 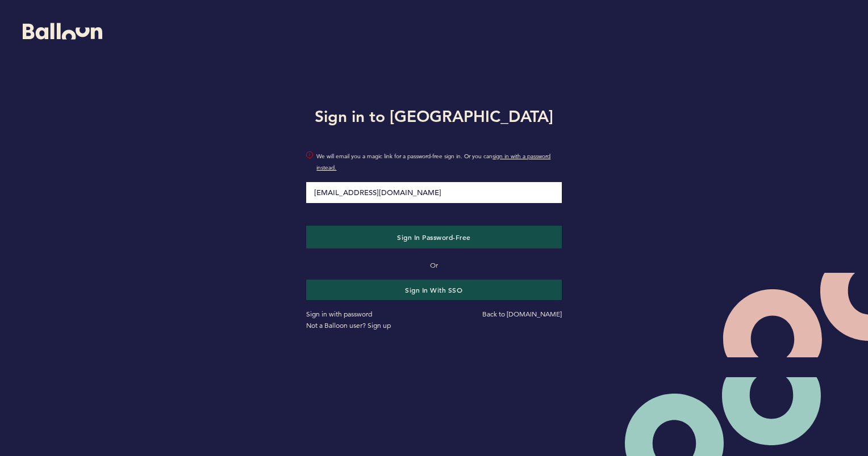 What do you see at coordinates (434, 193) in the screenshot?
I see `input: Email` at bounding box center [434, 193].